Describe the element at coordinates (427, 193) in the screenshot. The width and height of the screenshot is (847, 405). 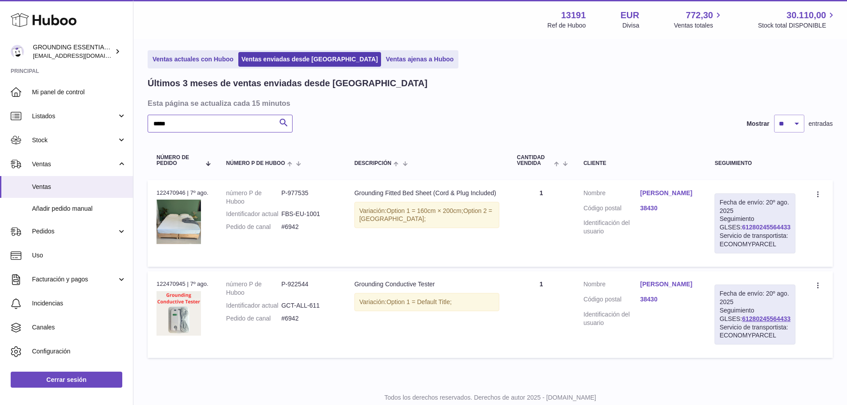
I see `div: Grounding Fitted Bed Sheet (Cord & Plug Included)` at that location.